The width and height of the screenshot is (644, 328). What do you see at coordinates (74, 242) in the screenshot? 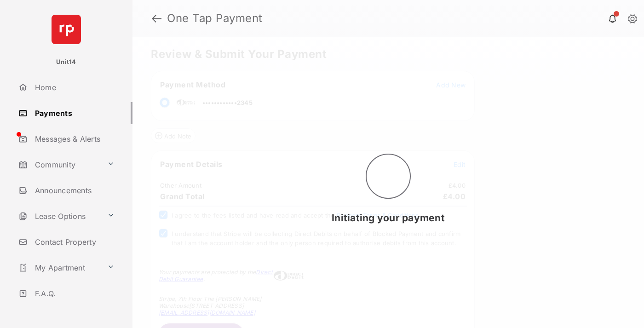
I see `a: Contact Property` at bounding box center [74, 242].